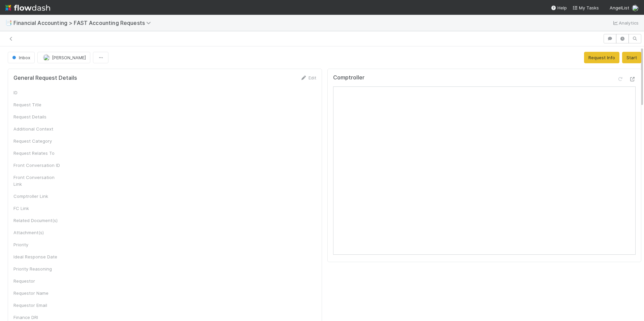 The image size is (644, 321). I want to click on a: Edit, so click(308, 78).